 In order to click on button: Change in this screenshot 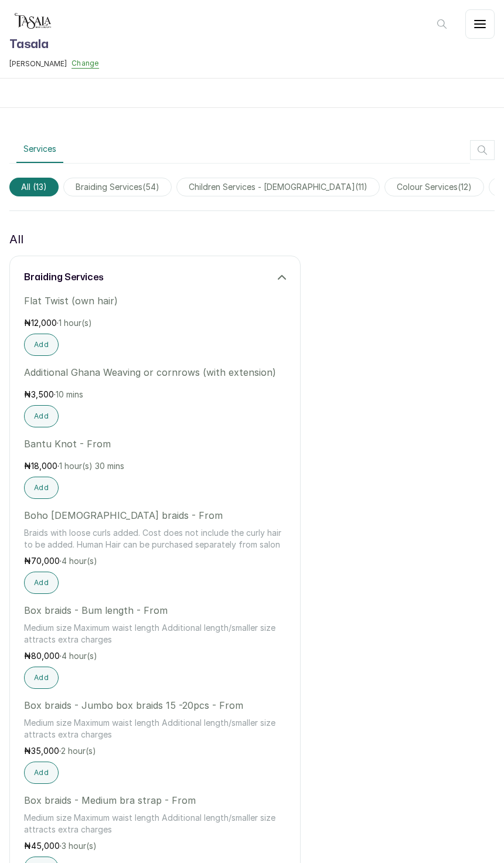, I will do `click(85, 63)`.